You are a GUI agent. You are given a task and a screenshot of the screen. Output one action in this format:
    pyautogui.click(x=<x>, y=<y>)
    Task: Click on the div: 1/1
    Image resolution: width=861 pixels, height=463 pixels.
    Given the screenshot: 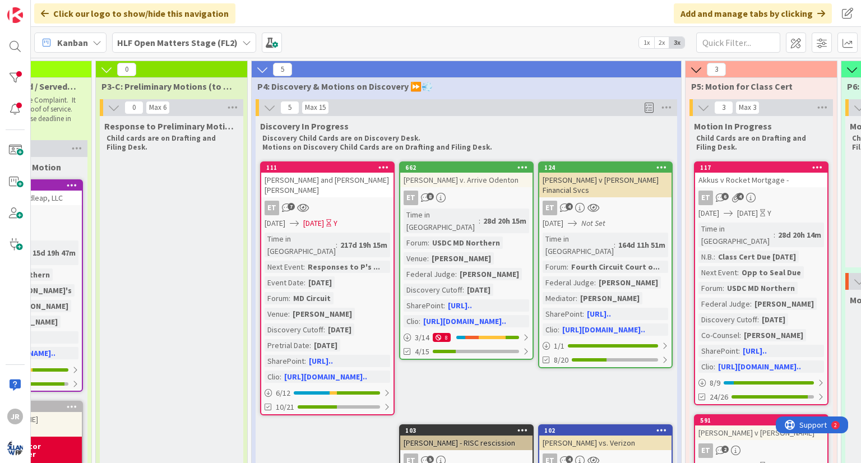 What is the action you would take?
    pyautogui.click(x=605, y=346)
    